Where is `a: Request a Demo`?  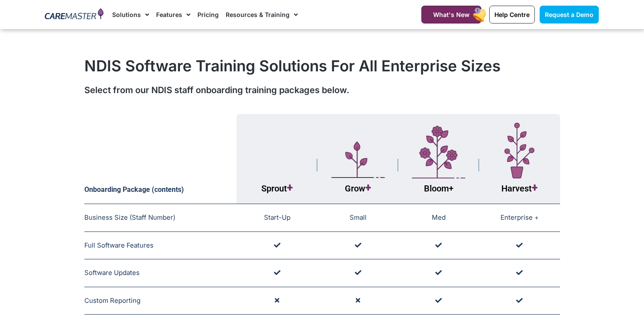
a: Request a Demo is located at coordinates (569, 14).